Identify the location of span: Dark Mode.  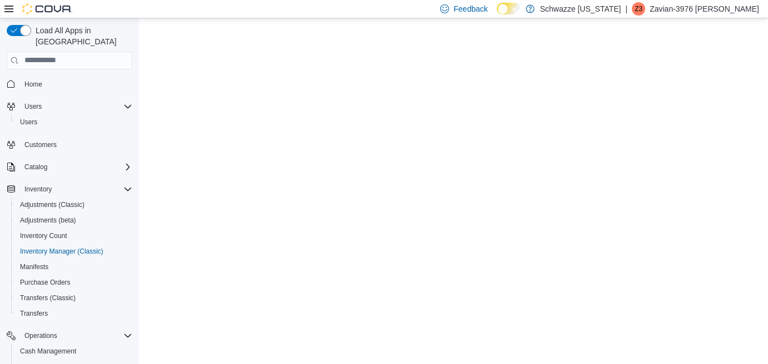
(497, 14).